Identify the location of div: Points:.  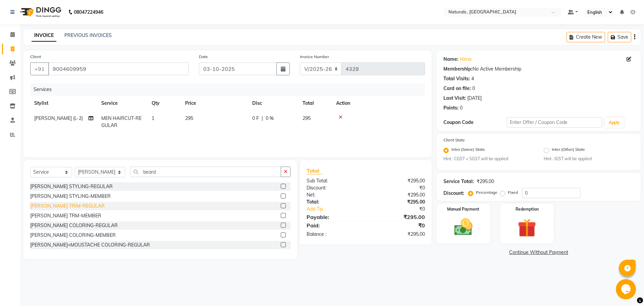
(451, 108).